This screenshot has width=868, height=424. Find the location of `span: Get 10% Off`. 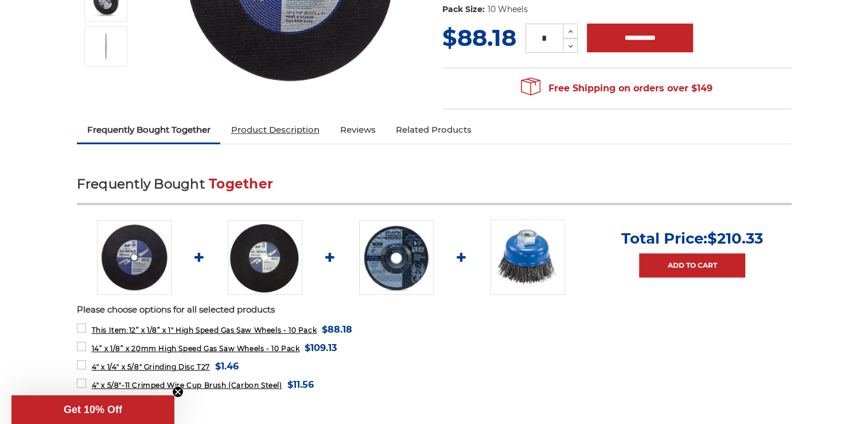

span: Get 10% Off is located at coordinates (93, 409).